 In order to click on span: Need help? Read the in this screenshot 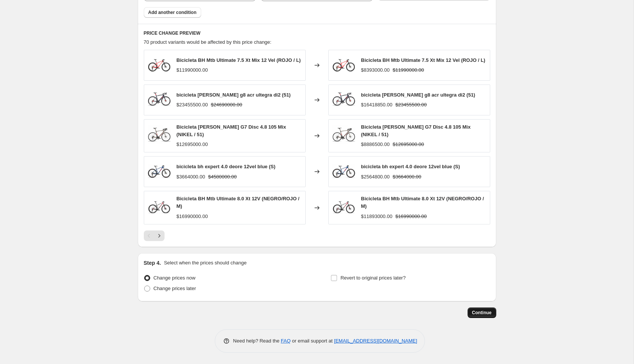, I will do `click(257, 340)`.